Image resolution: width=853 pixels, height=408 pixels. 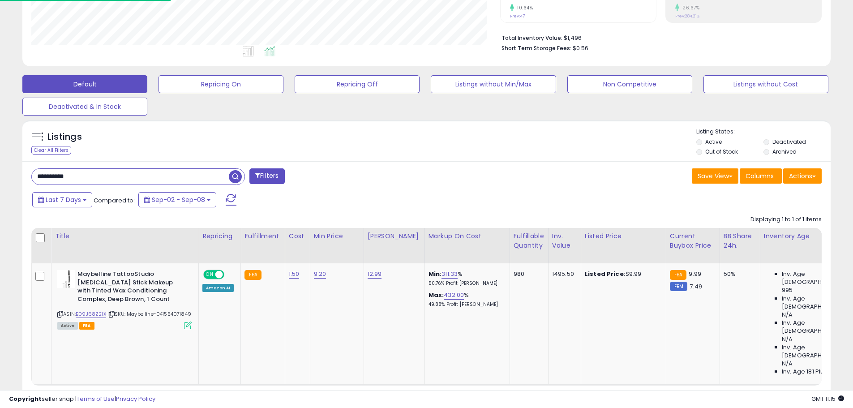 What do you see at coordinates (114, 200) in the screenshot?
I see `span: Compared to:` at bounding box center [114, 200].